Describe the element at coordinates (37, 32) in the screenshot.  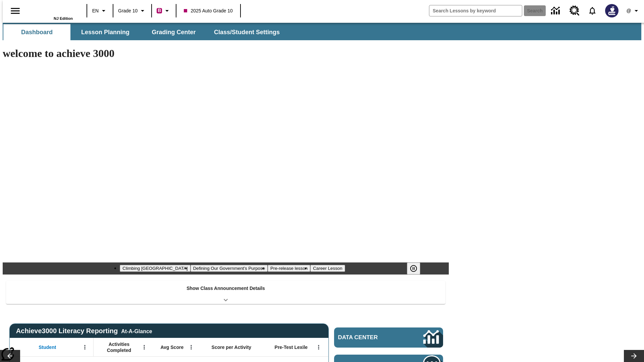
I see `button: Dashboard` at that location.